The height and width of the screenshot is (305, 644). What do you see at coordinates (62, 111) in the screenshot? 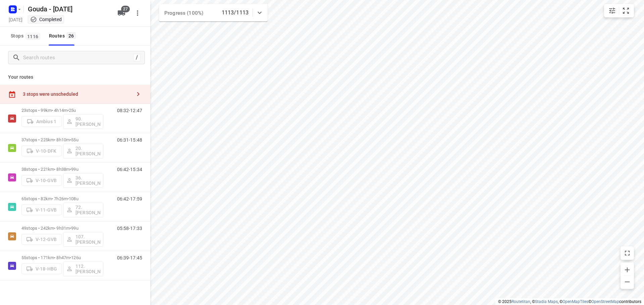
I see `p: 23 stops • 99km • 4h14m` at bounding box center [62, 111].